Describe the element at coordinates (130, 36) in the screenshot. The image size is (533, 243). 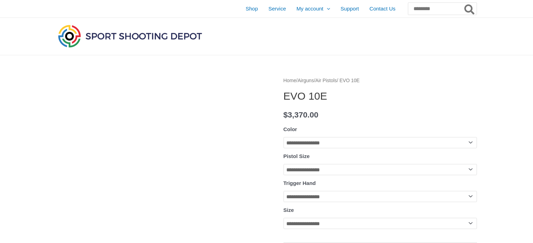
I see `img: Sport Shooting Depot` at that location.